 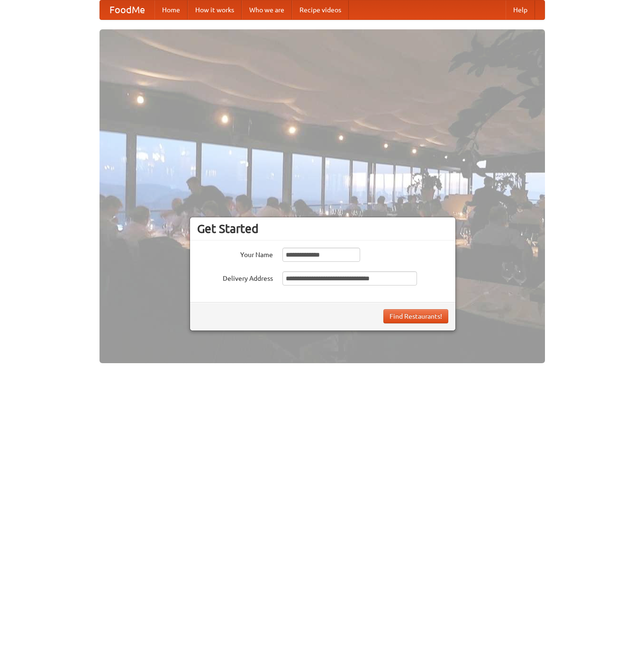 What do you see at coordinates (235, 277) in the screenshot?
I see `label: Delivery Address` at bounding box center [235, 277].